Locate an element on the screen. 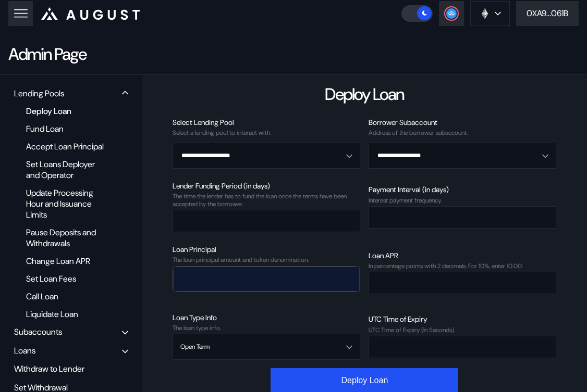  div: 0XA9...061B is located at coordinates (547, 13).